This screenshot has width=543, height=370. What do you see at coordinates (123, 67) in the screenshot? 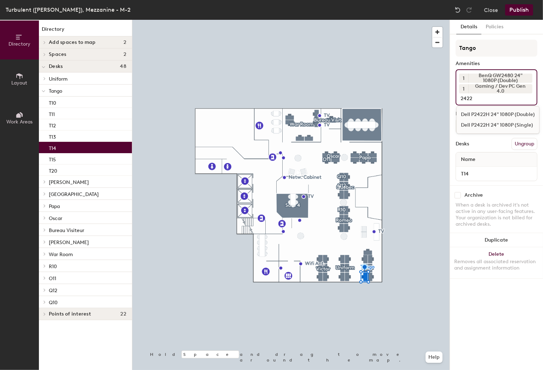
I see `span: 48` at bounding box center [123, 67].